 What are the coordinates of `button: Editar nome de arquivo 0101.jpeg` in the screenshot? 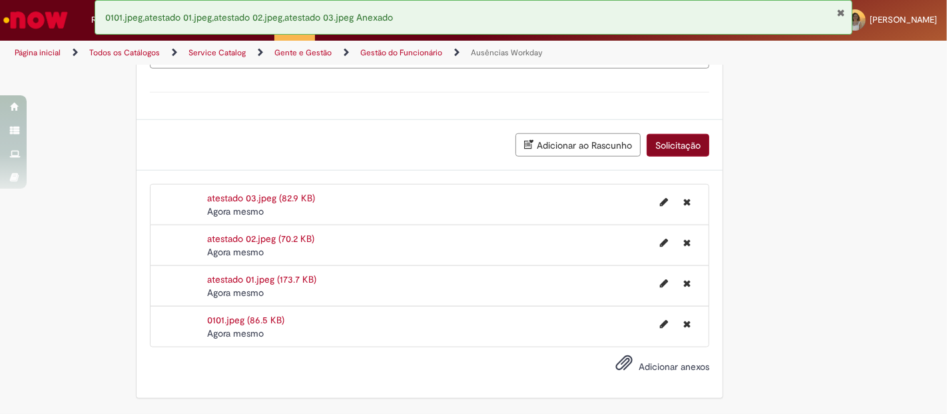 It's located at (664, 324).